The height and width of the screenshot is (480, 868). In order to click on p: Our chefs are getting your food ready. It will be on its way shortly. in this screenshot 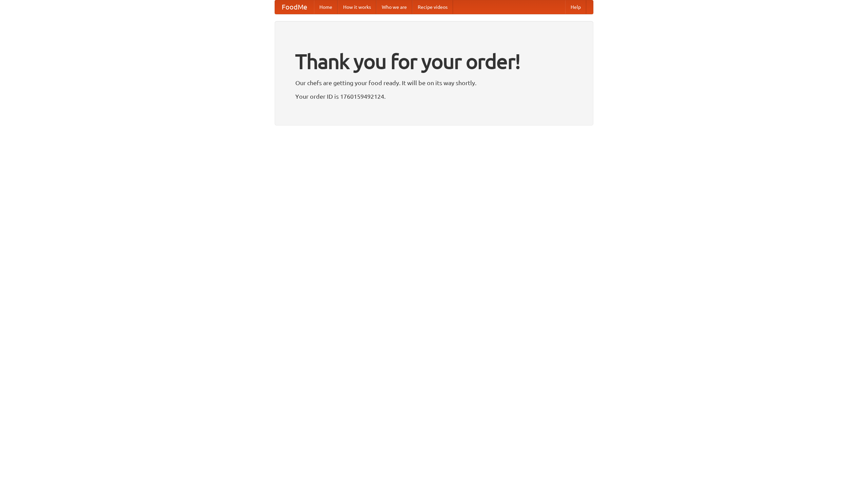, I will do `click(434, 82)`.